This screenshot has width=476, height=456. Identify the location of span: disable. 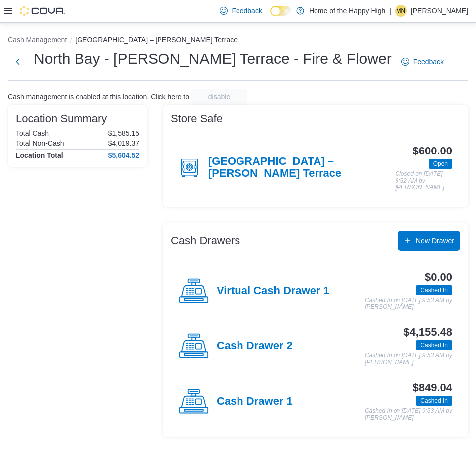
(219, 97).